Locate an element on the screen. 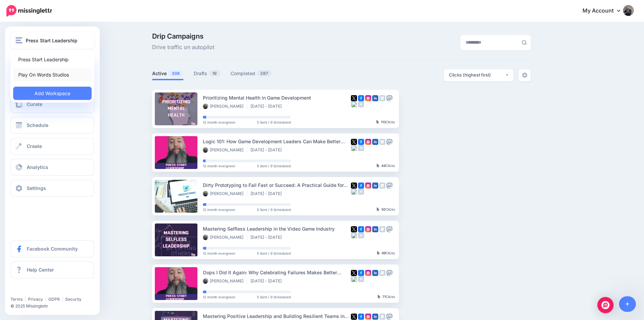 This screenshot has width=644, height=320. a: Completed287 is located at coordinates (251, 73).